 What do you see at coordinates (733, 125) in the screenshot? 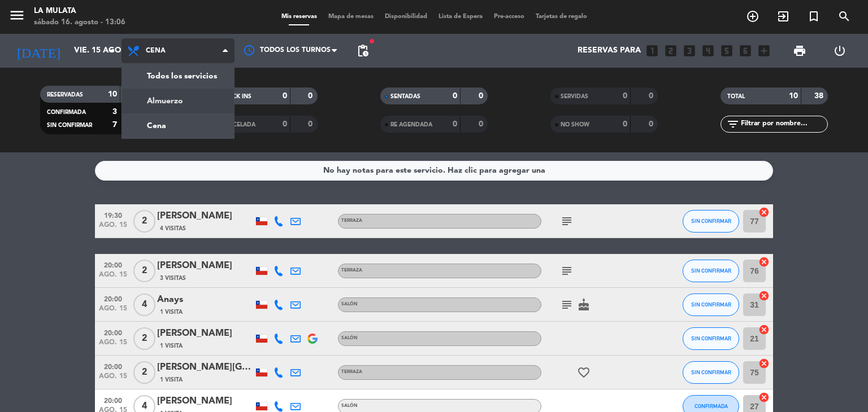
I see `i: filter_list` at bounding box center [733, 125].